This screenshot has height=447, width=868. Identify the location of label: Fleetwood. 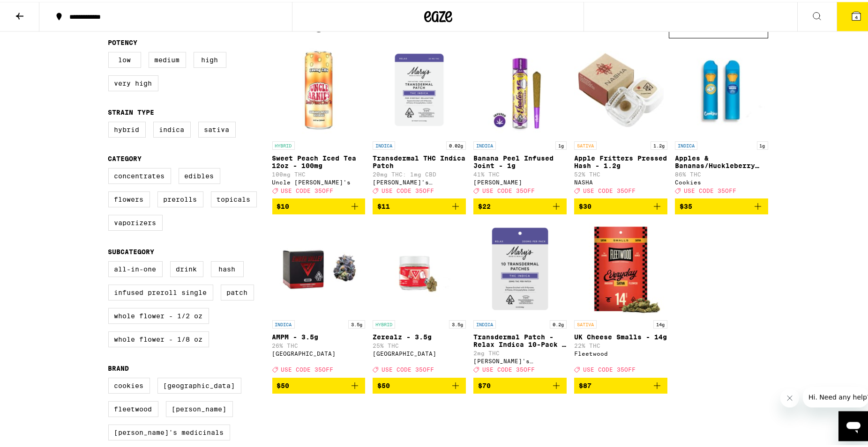
(133, 408).